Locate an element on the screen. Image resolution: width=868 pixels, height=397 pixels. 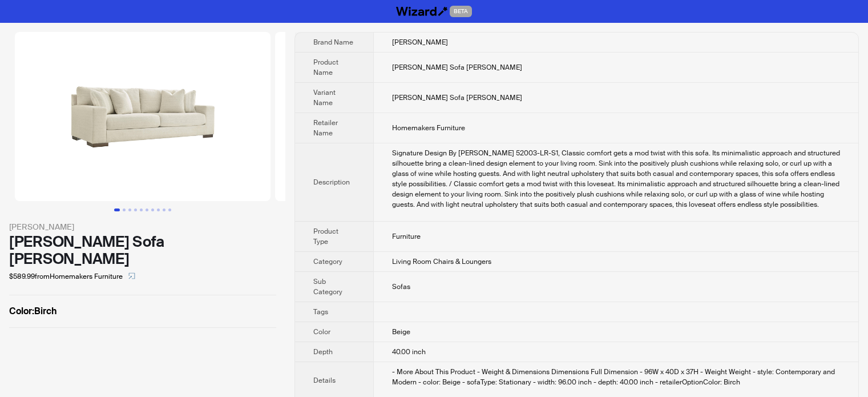
span: Product Name is located at coordinates (326, 67).